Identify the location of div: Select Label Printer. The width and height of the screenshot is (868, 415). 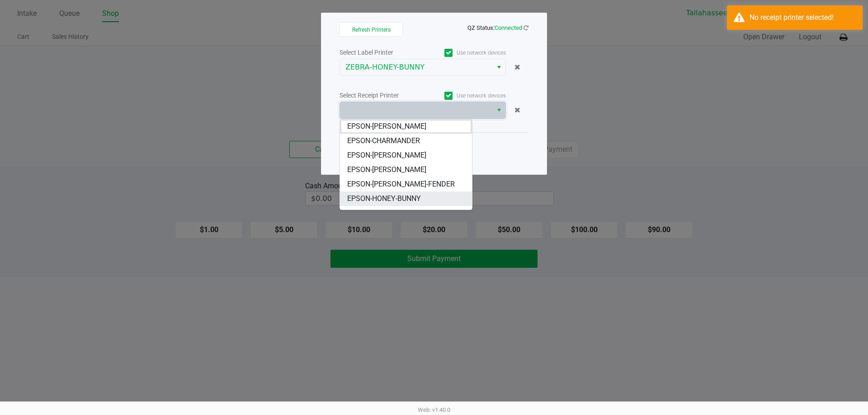
(381, 53).